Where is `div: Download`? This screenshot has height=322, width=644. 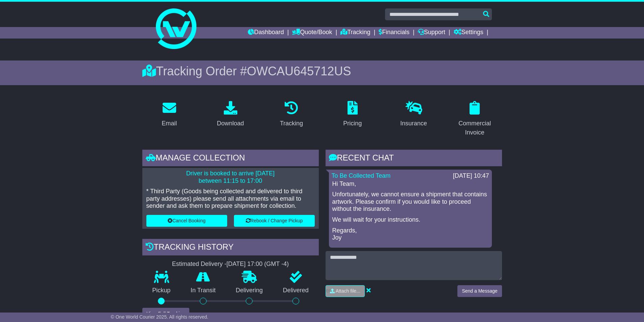
div: Download is located at coordinates (230, 123).